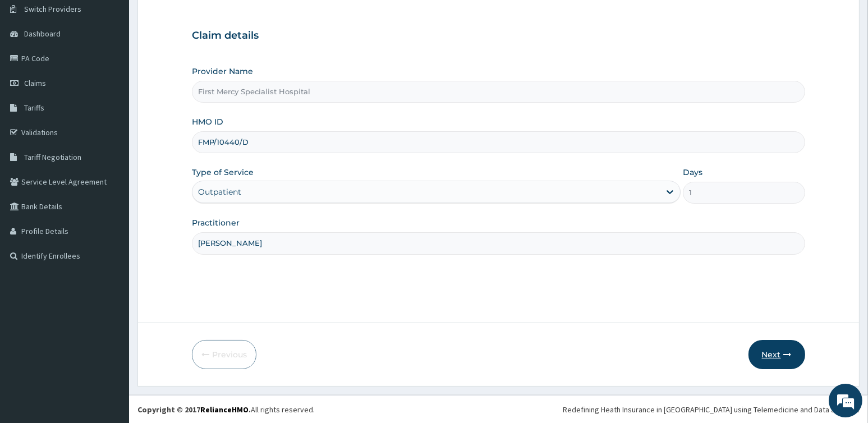  Describe the element at coordinates (776, 355) in the screenshot. I see `button: Next` at that location.